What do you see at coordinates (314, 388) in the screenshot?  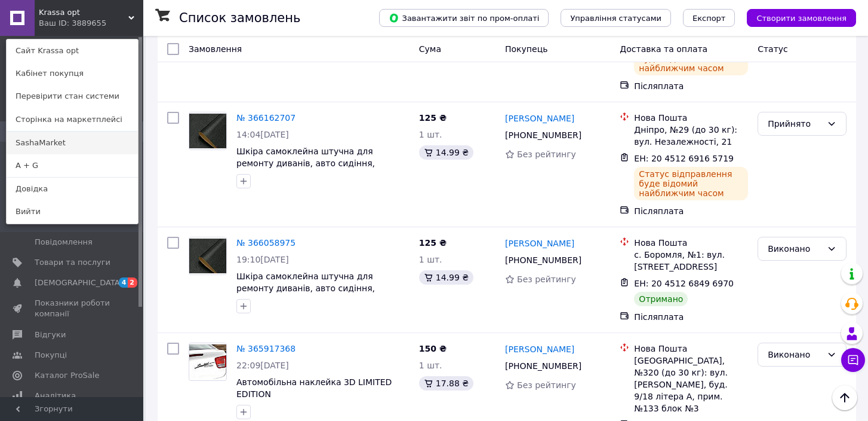 I see `a: Автомобільна наклейка 3D LIMITED EDITION` at bounding box center [314, 388].